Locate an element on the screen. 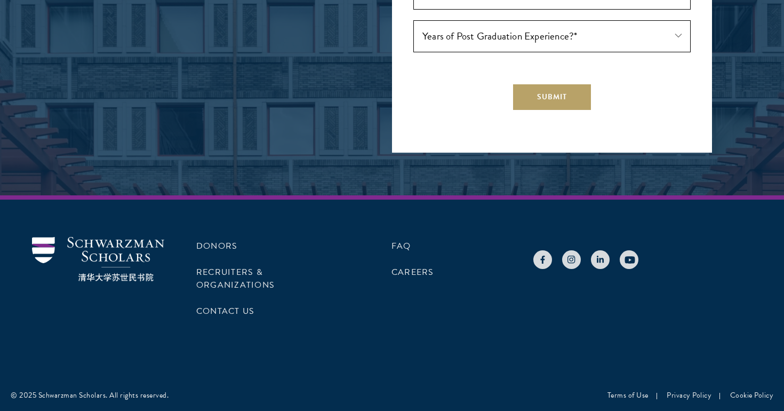 This screenshot has height=411, width=784. a: Privacy Policy is located at coordinates (689, 395).